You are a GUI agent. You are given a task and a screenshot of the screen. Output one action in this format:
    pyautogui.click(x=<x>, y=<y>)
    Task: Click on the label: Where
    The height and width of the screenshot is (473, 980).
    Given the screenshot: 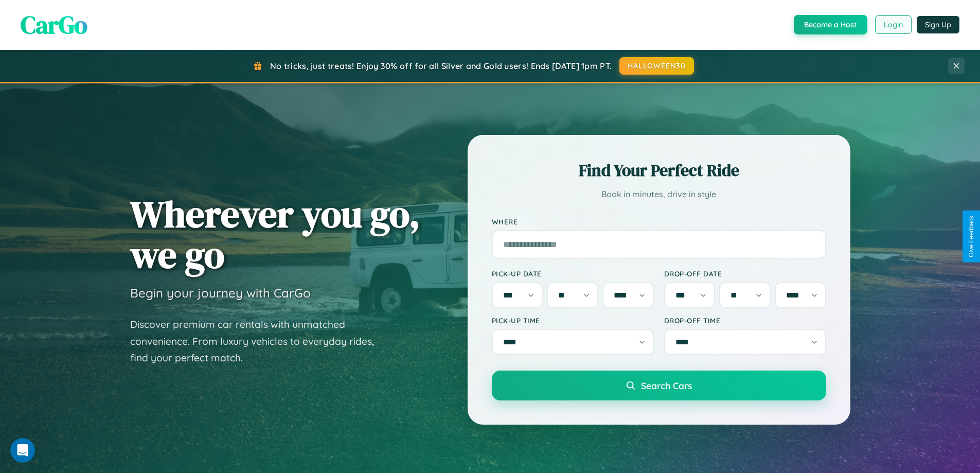 What is the action you would take?
    pyautogui.click(x=660, y=222)
    